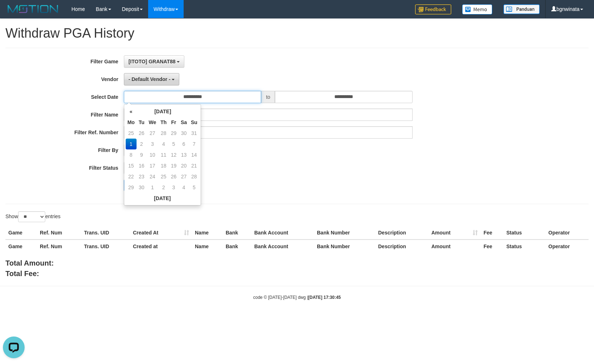  Describe the element at coordinates (142, 122) in the screenshot. I see `th: Tu` at that location.